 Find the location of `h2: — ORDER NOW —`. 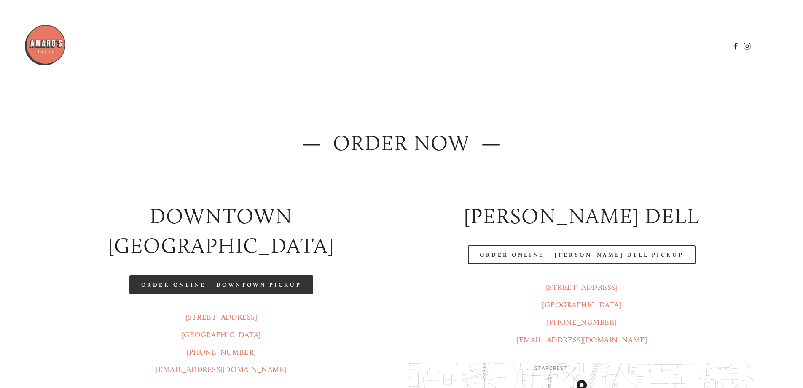

h2: — ORDER NOW — is located at coordinates (401, 143).